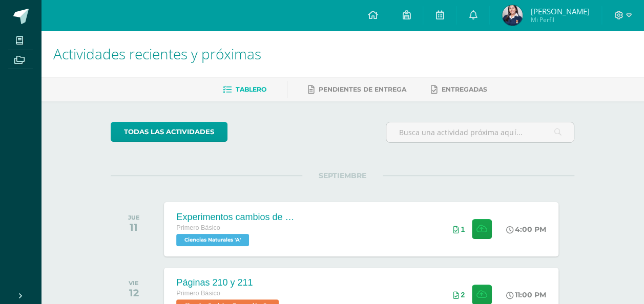 This screenshot has height=304, width=644. Describe the element at coordinates (134, 283) in the screenshot. I see `div: VIE` at that location.